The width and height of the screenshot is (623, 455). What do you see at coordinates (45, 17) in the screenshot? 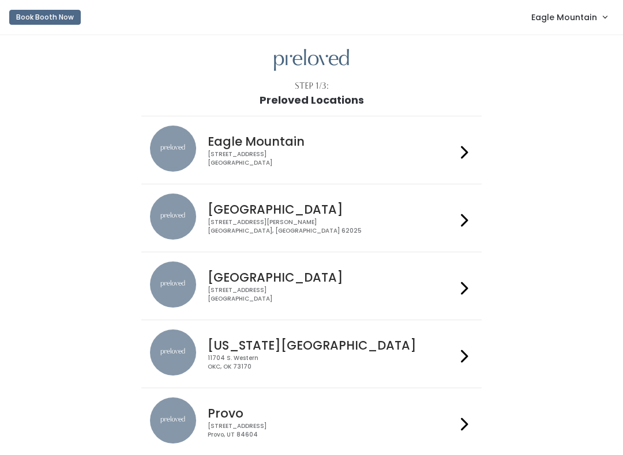
I see `button: Book Booth Now` at bounding box center [45, 17].